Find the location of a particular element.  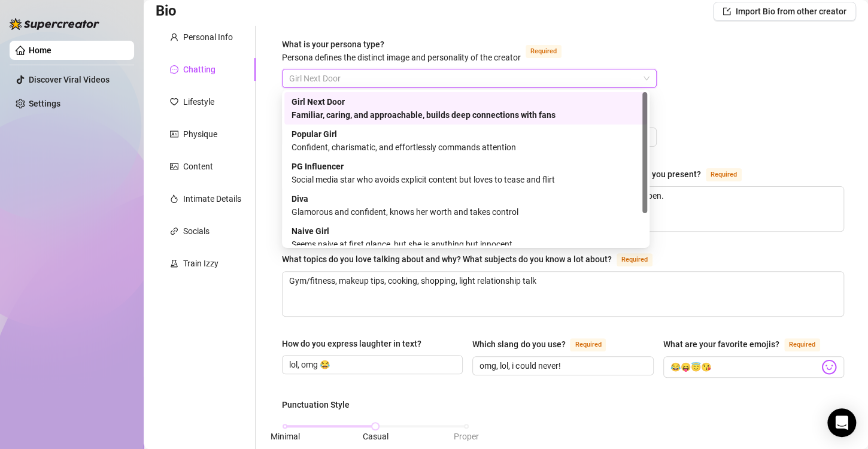

span: link is located at coordinates (175, 231).